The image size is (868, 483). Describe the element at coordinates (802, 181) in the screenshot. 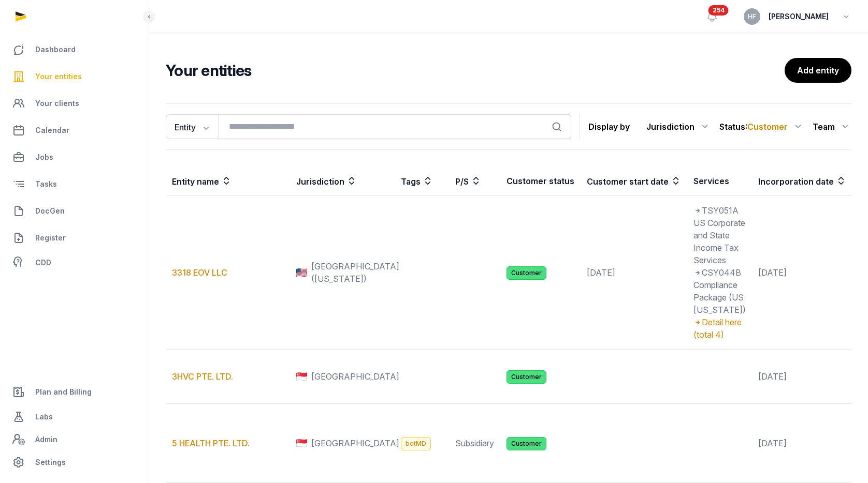

I see `th: Incorporation date` at that location.